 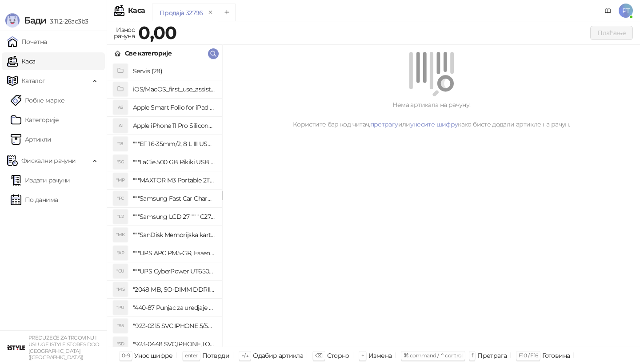 What do you see at coordinates (174, 216) in the screenshot?
I see `h4: """Samsung LCD 27"""" C27F390FHUXEN"""` at bounding box center [174, 216].